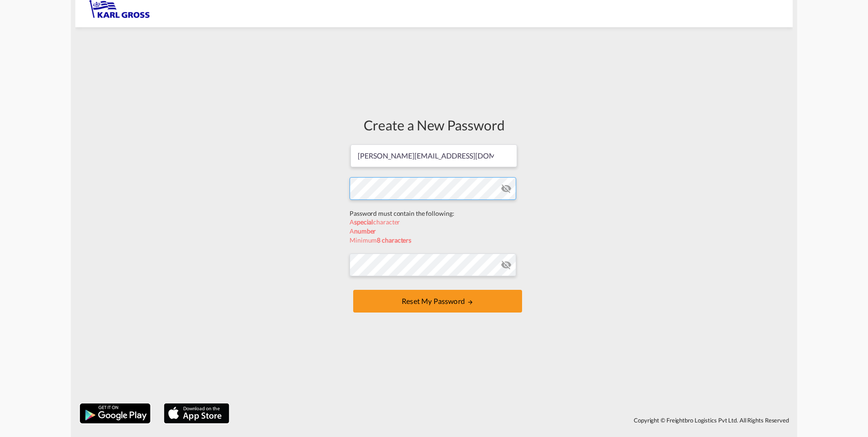 Image resolution: width=868 pixels, height=437 pixels. I want to click on div: A, so click(434, 231).